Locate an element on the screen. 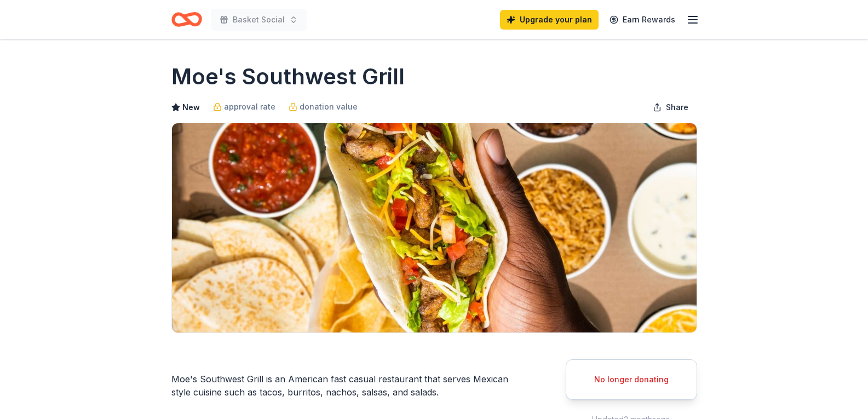  button: Share is located at coordinates (670, 108).